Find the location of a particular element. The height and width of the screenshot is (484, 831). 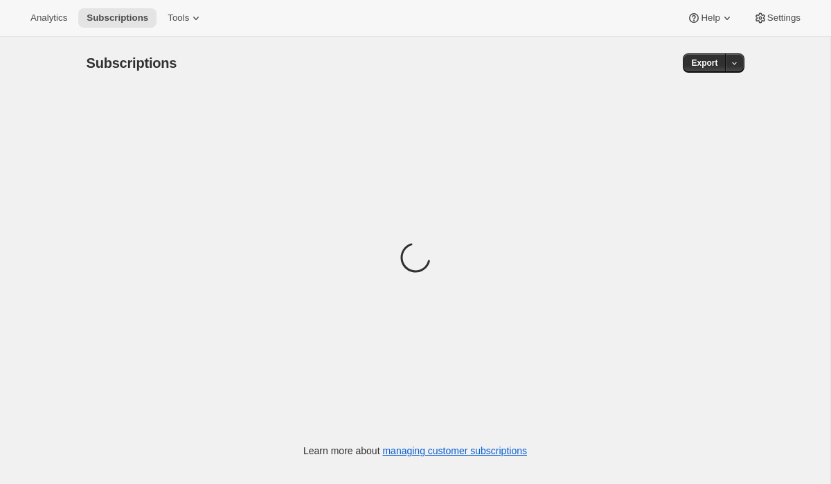

button: Subscriptions is located at coordinates (117, 18).